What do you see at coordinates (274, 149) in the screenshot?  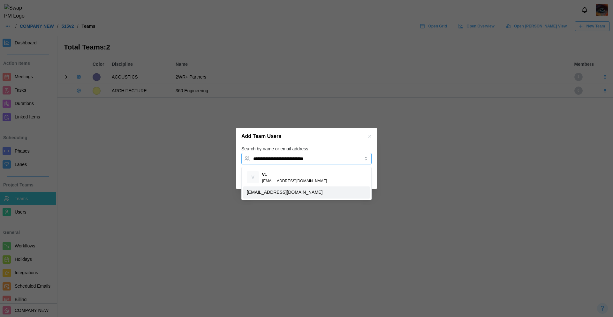 I see `label: Search by name or email address` at bounding box center [274, 149].